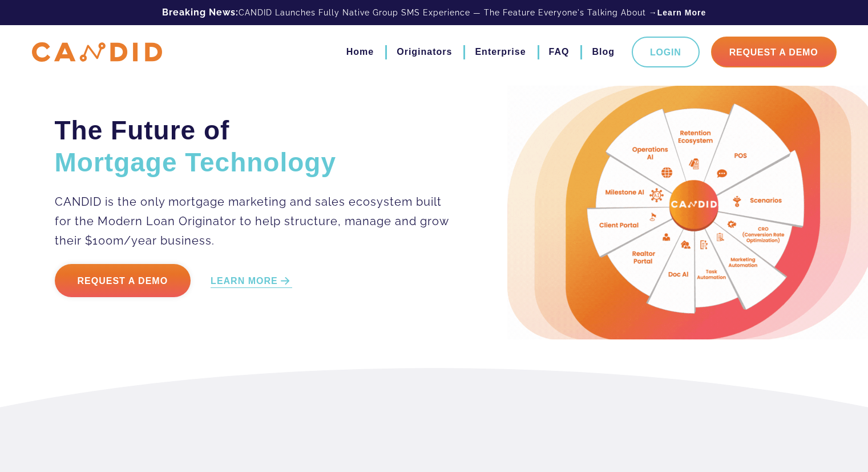 Image resolution: width=868 pixels, height=472 pixels. Describe the element at coordinates (196, 162) in the screenshot. I see `span: Mortgage Technology` at that location.